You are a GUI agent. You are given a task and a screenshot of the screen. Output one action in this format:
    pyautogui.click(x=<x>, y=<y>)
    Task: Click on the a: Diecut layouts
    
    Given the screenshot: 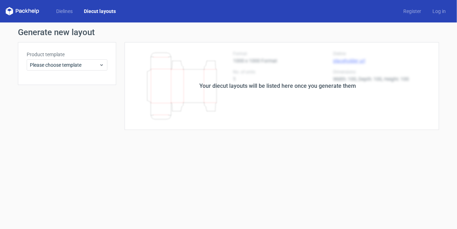 What is the action you would take?
    pyautogui.click(x=100, y=11)
    